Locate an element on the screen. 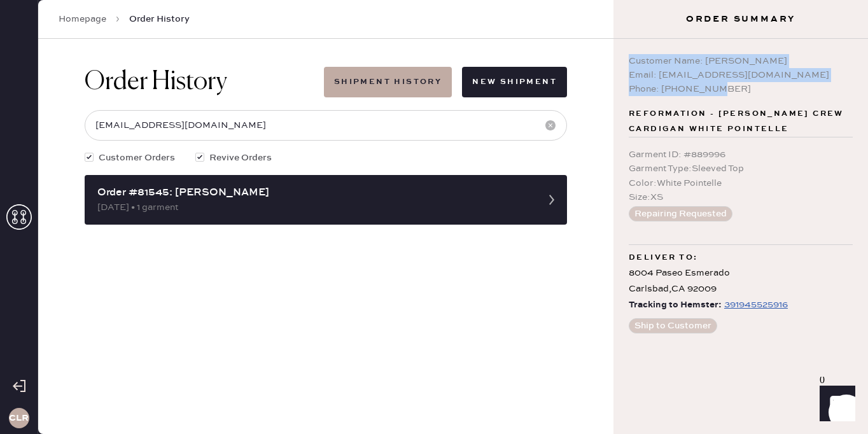  button: Shipment History is located at coordinates (387, 82).